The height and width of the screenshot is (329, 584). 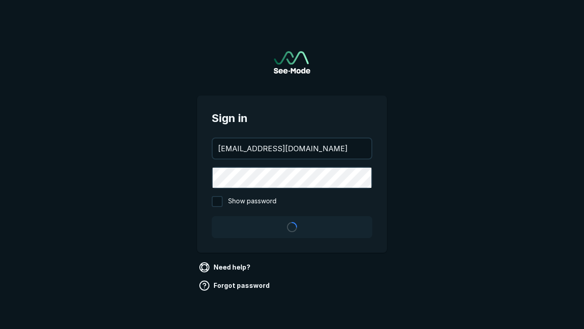 What do you see at coordinates (292, 118) in the screenshot?
I see `span: Sign in` at bounding box center [292, 118].